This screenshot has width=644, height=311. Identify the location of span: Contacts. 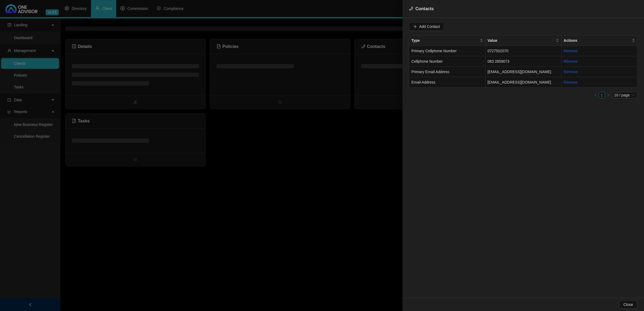
(425, 9).